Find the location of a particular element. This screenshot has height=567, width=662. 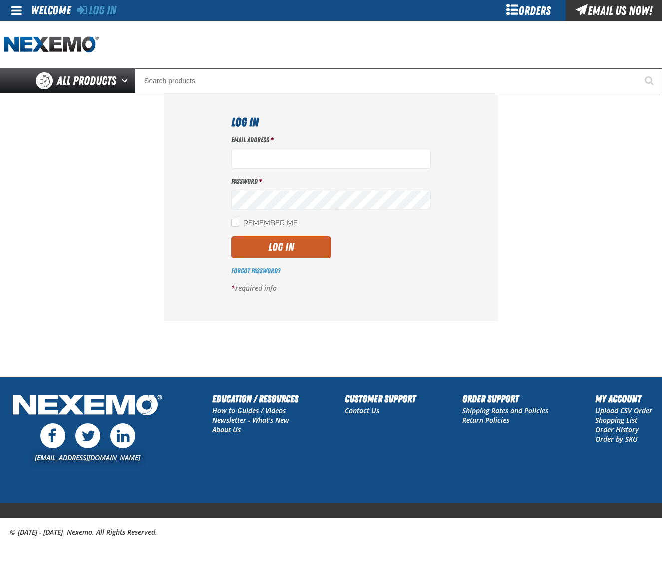

label: Remember Me is located at coordinates (264, 224).